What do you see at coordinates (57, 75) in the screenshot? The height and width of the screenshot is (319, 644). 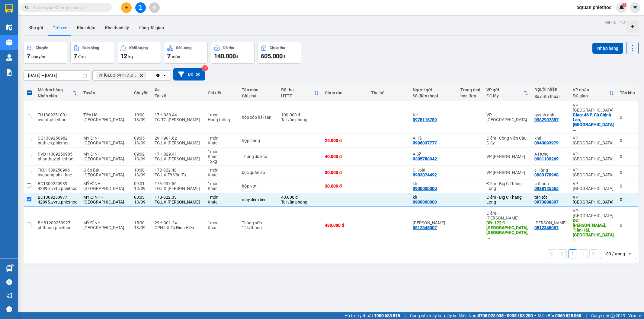 I see `input: Select a date range.` at bounding box center [57, 75].